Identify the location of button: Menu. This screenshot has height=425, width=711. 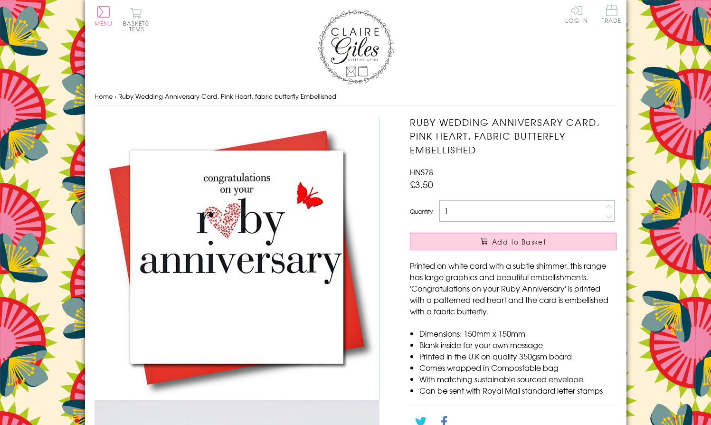
(103, 16).